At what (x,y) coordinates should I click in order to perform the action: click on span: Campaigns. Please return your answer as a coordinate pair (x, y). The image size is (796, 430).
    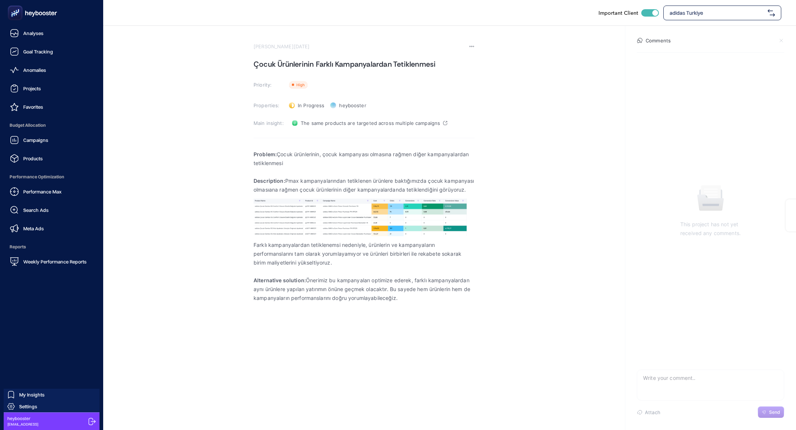
    Looking at the image, I should click on (36, 140).